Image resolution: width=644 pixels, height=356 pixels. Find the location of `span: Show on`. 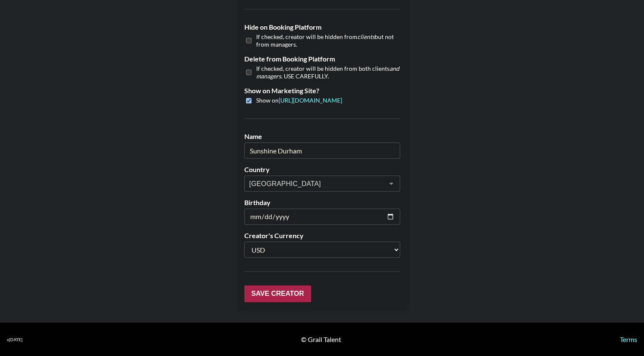

span: Show on is located at coordinates (299, 100).